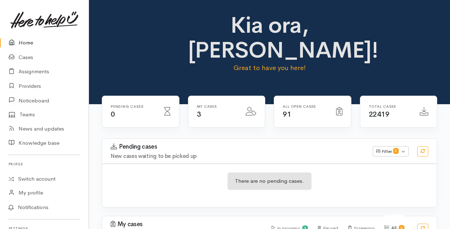 This screenshot has height=229, width=450. Describe the element at coordinates (305, 106) in the screenshot. I see `h6: All Open cases` at that location.